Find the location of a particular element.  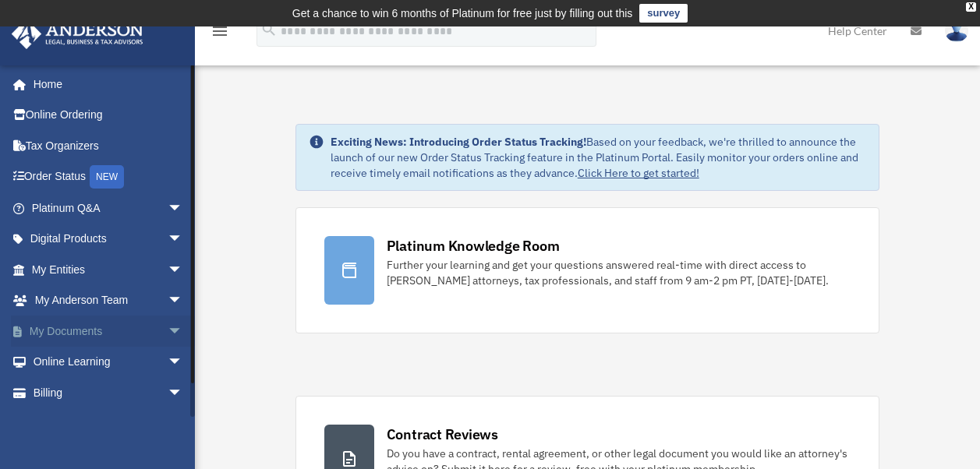

a: My Documentsarrow_drop_down is located at coordinates (109, 332).